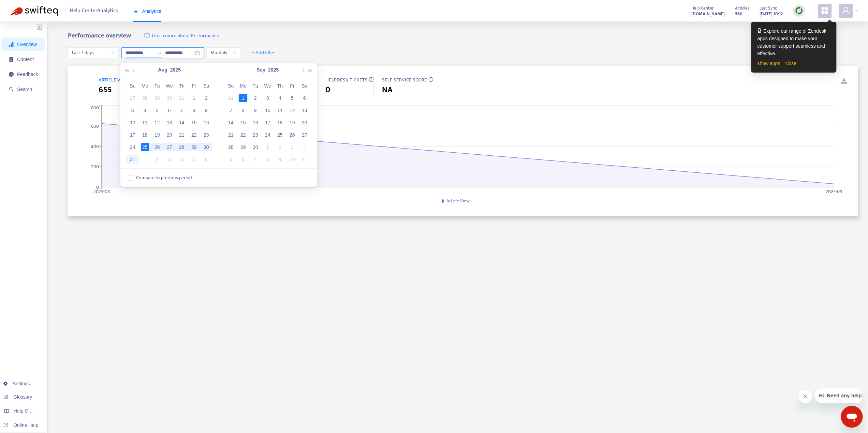  I want to click on div: 5, so click(292, 98).